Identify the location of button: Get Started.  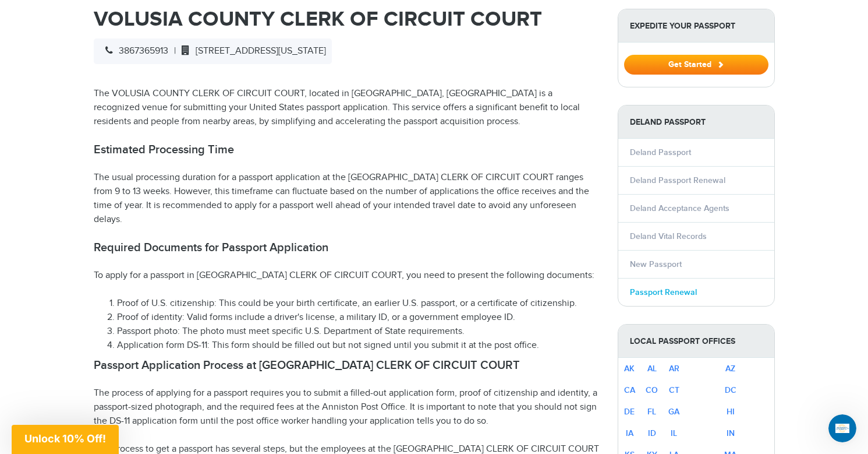
(697, 65).